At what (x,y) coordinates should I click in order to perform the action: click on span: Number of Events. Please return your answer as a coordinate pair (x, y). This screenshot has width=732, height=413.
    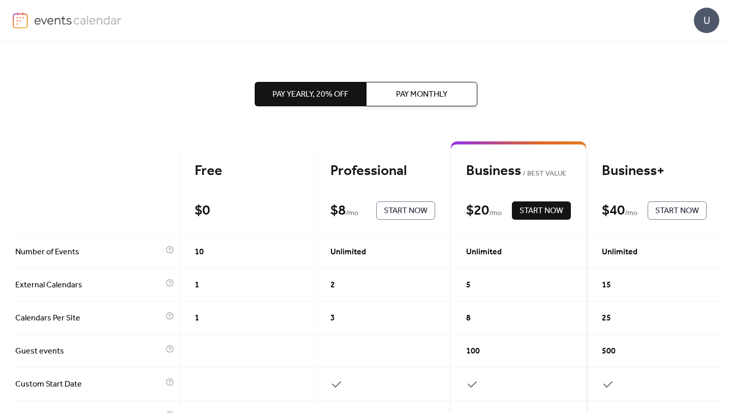
    Looking at the image, I should click on (89, 252).